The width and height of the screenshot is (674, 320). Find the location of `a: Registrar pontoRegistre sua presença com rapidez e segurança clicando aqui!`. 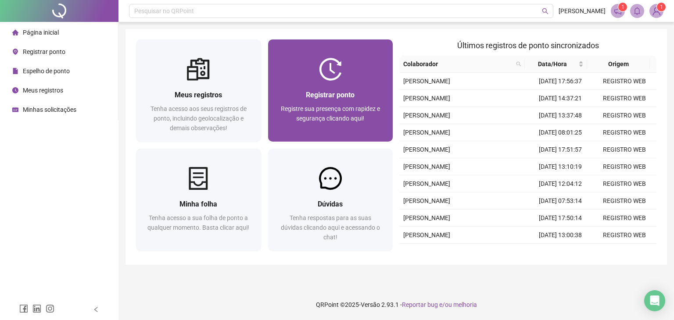

a: Registrar pontoRegistre sua presença com rapidez e segurança clicando aqui! is located at coordinates (330, 90).